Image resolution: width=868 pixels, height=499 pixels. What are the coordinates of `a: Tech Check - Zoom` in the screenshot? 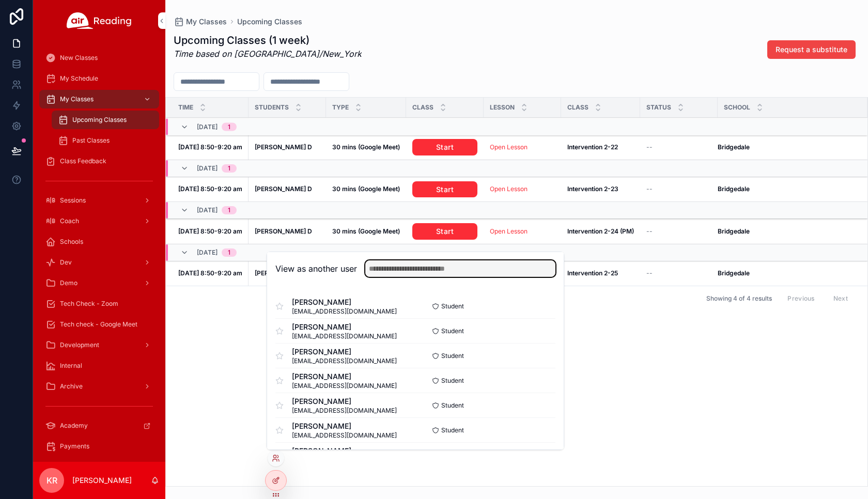 It's located at (99, 303).